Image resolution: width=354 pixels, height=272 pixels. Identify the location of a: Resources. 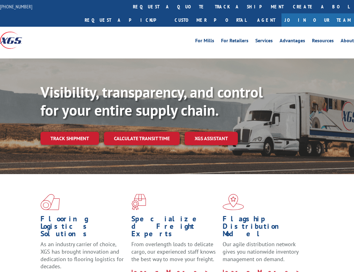
(323, 42).